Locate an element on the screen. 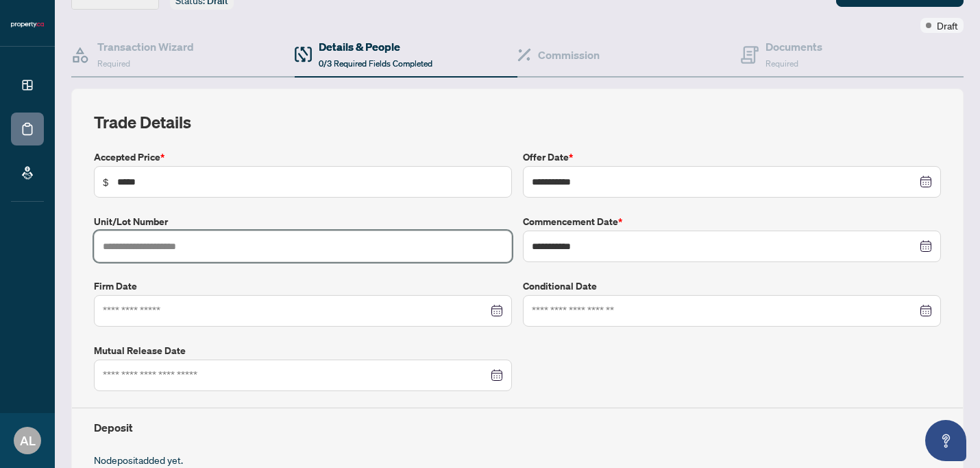 The image size is (980, 468). h4: Deposit is located at coordinates (517, 427).